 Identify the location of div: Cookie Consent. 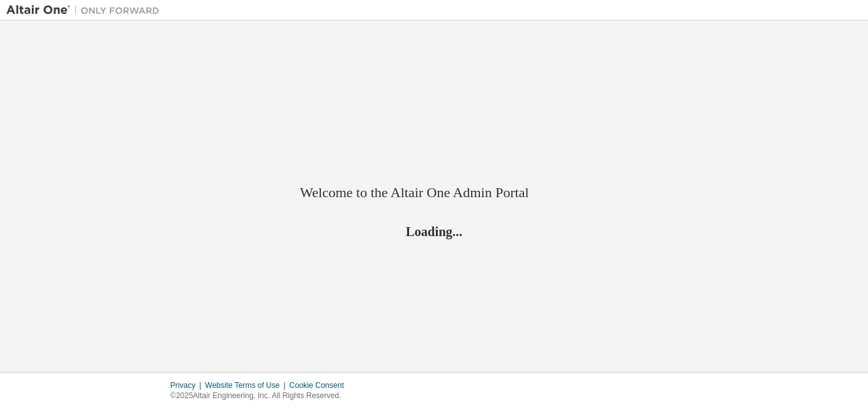
(319, 385).